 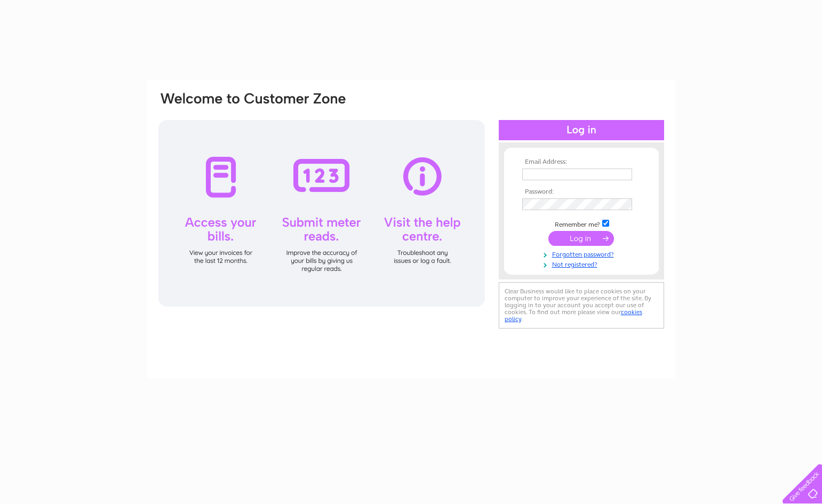 I want to click on a: Not registered?, so click(x=583, y=263).